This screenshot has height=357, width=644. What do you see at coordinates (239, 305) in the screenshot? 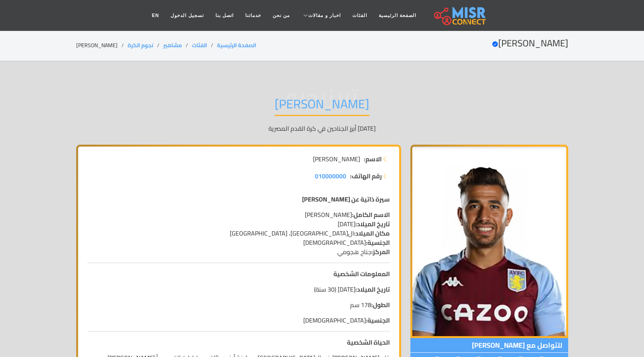
I see `p: 178 سم` at bounding box center [239, 305].